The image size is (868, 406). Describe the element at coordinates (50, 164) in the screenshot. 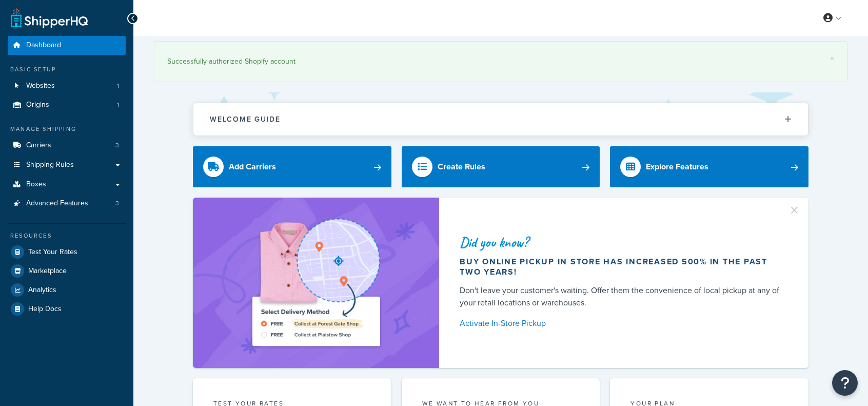

I see `span: Shipping Rules` at that location.